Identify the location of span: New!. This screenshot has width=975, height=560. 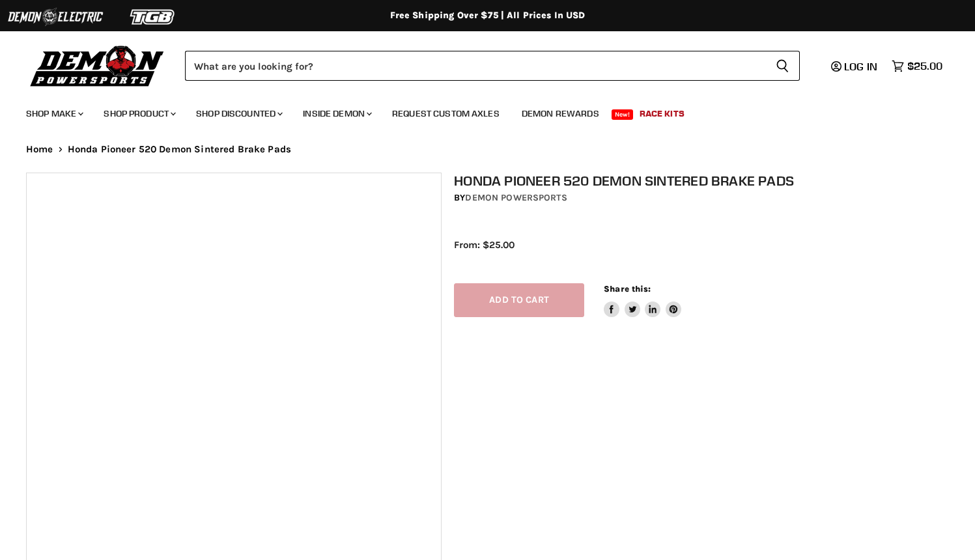
(623, 114).